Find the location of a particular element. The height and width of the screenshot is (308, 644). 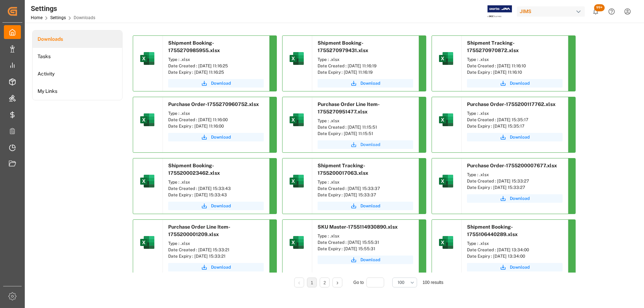

span: 100 results is located at coordinates (433, 282).